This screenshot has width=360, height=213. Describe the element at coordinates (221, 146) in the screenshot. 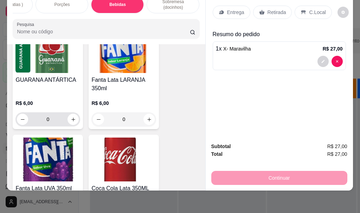

I see `strong: Subtotal` at that location.